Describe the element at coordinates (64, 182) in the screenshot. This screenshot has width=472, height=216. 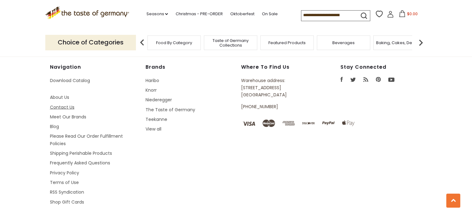
I see `a: Terms of Use` at that location.